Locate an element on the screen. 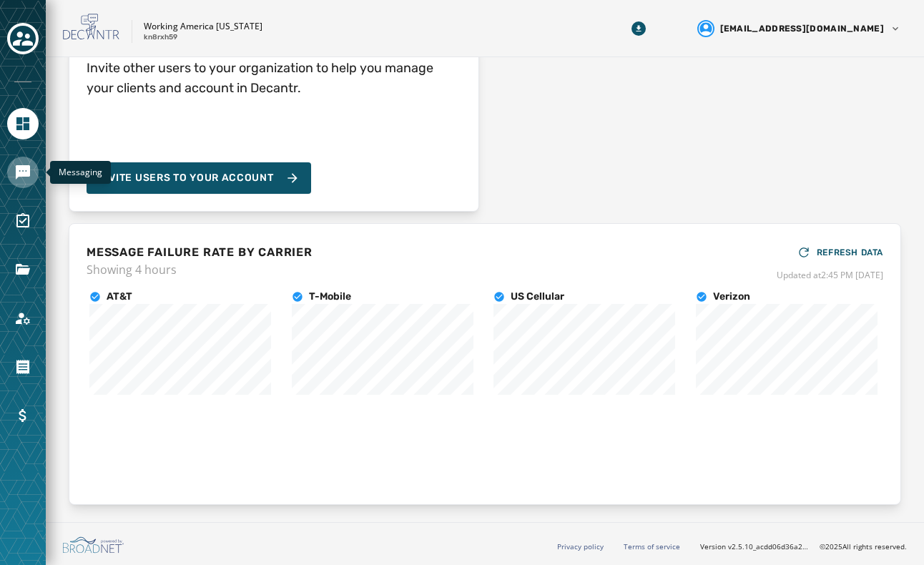 The image size is (924, 565). p: kn8rxh59 is located at coordinates (160, 37).